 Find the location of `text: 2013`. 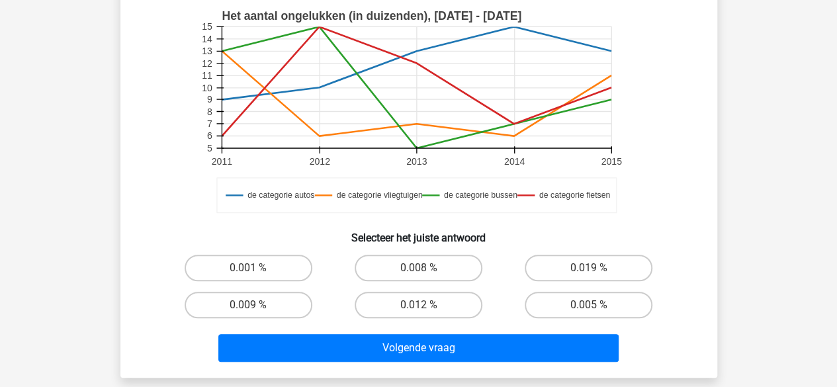

text: 2013 is located at coordinates (416, 162).